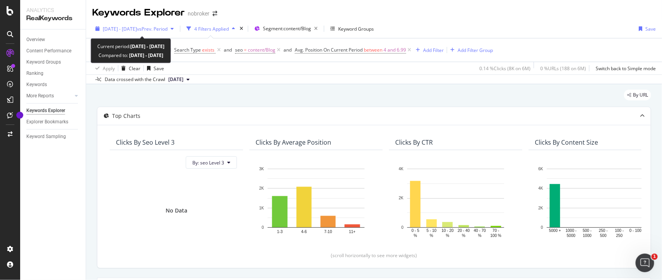 This screenshot has height=280, width=662. What do you see at coordinates (103, 68) in the screenshot?
I see `button: Apply` at bounding box center [103, 68].